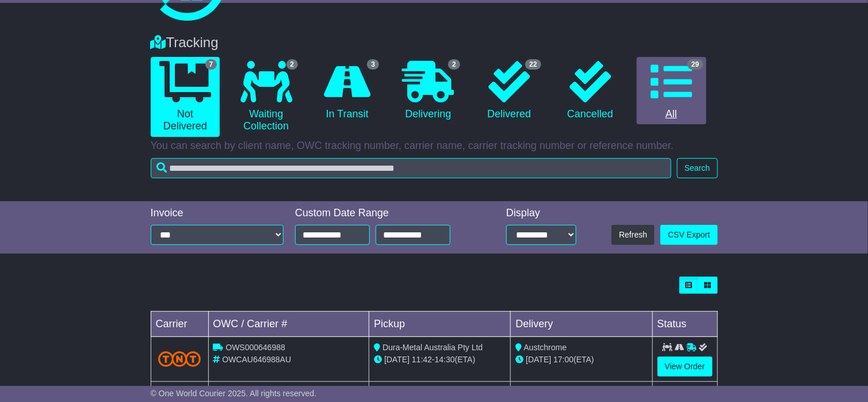  What do you see at coordinates (440, 324) in the screenshot?
I see `td: Pickup` at bounding box center [440, 324].